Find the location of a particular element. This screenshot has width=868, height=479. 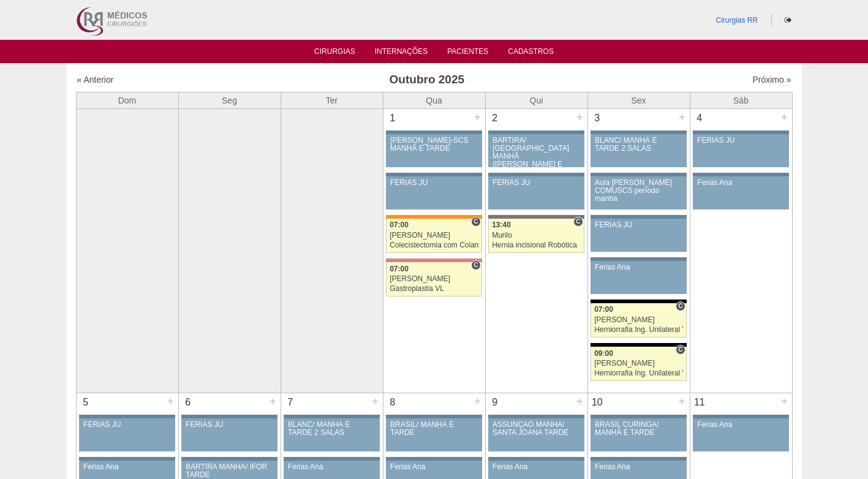

a: Pacientes is located at coordinates (467, 54).